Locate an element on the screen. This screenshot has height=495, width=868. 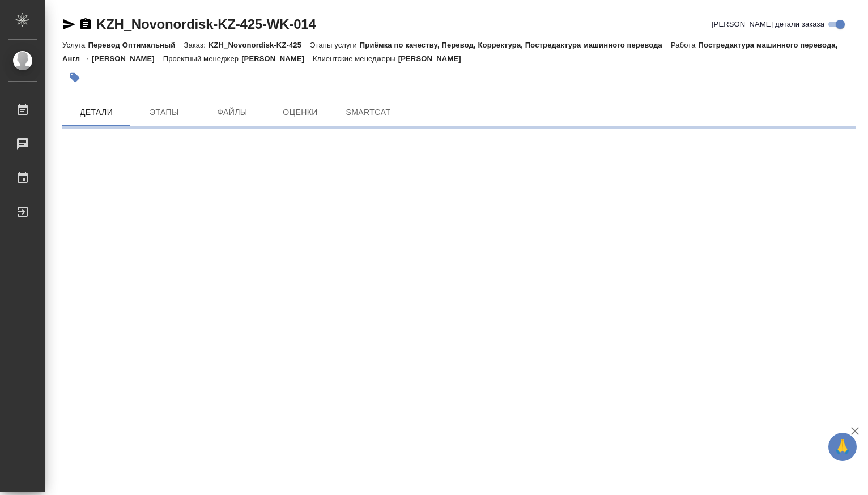
p: Проектный менеджер is located at coordinates (203, 58).